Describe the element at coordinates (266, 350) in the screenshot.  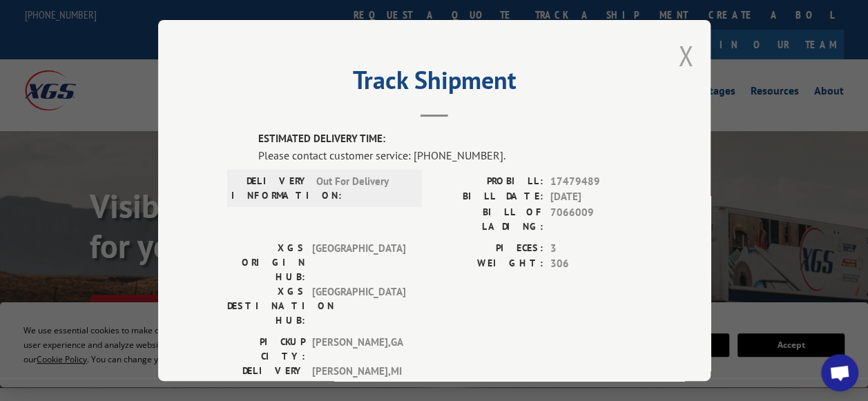
I see `label: PICKUP CITY:` at that location.